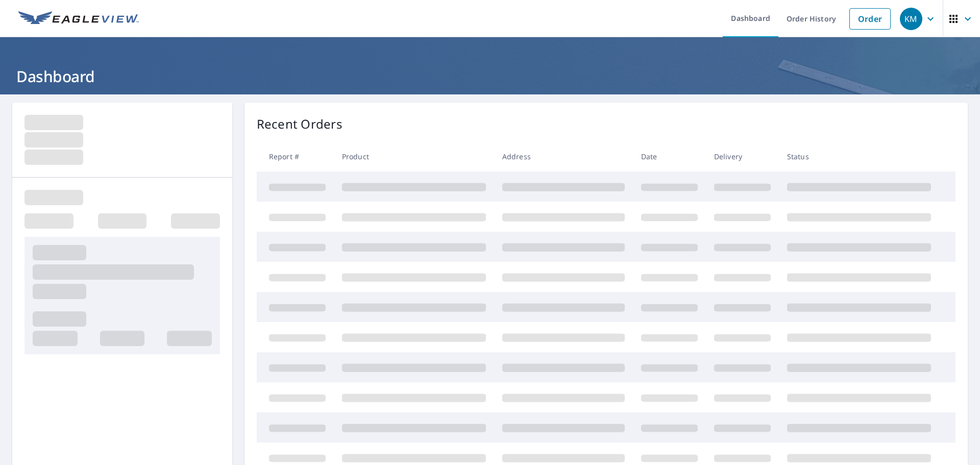 This screenshot has width=980, height=465. I want to click on th: Product, so click(414, 156).